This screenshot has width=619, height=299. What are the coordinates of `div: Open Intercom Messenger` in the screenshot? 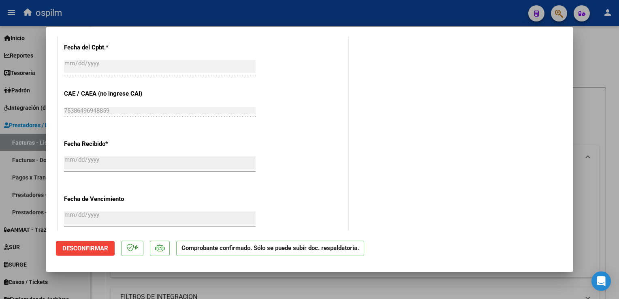 It's located at (601, 281).